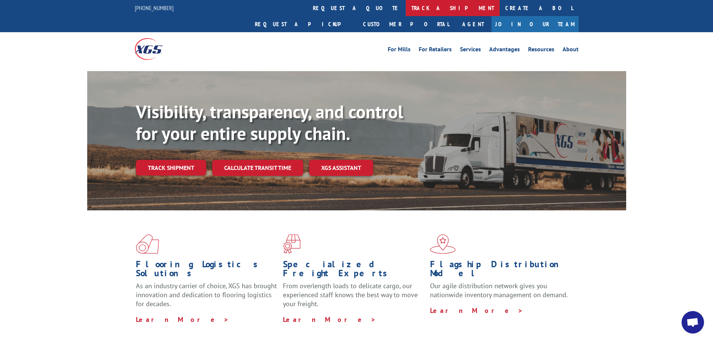 This screenshot has height=341, width=713. Describe the element at coordinates (399, 51) in the screenshot. I see `a: For Mills` at that location.